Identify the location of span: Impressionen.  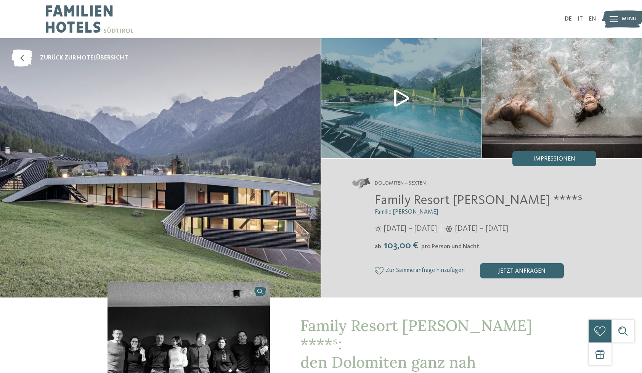
(554, 159).